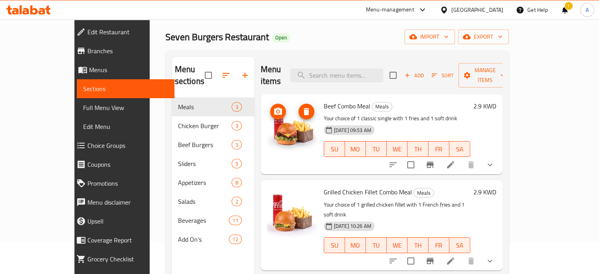 This screenshot has width=599, height=274. What do you see at coordinates (128, 183) in the screenshot?
I see `span: Promotions` at bounding box center [128, 183].